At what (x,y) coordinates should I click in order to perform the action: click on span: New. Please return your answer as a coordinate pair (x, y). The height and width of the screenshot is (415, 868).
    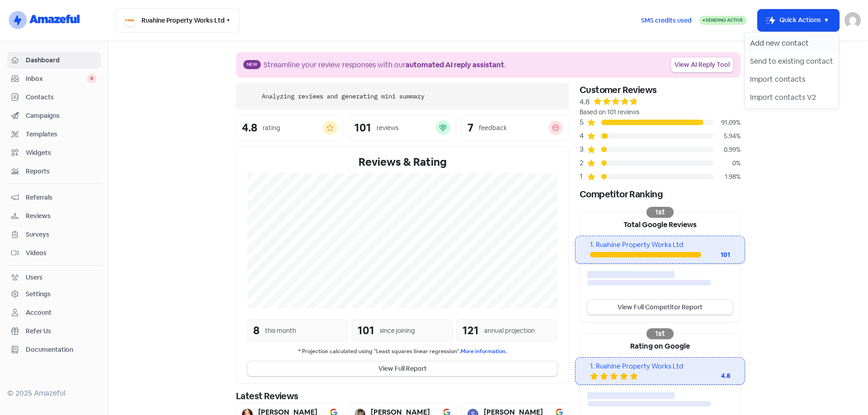
    Looking at the image, I should click on (252, 65).